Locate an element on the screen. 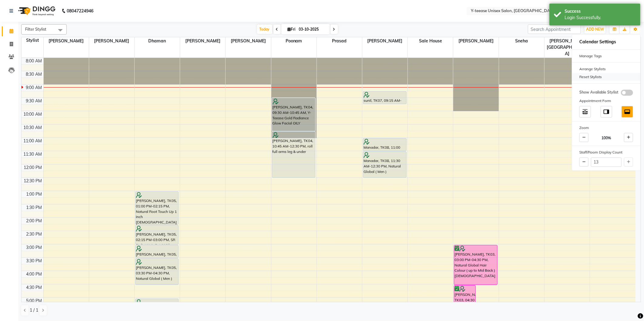  div: 3:00 PM is located at coordinates (34, 248).